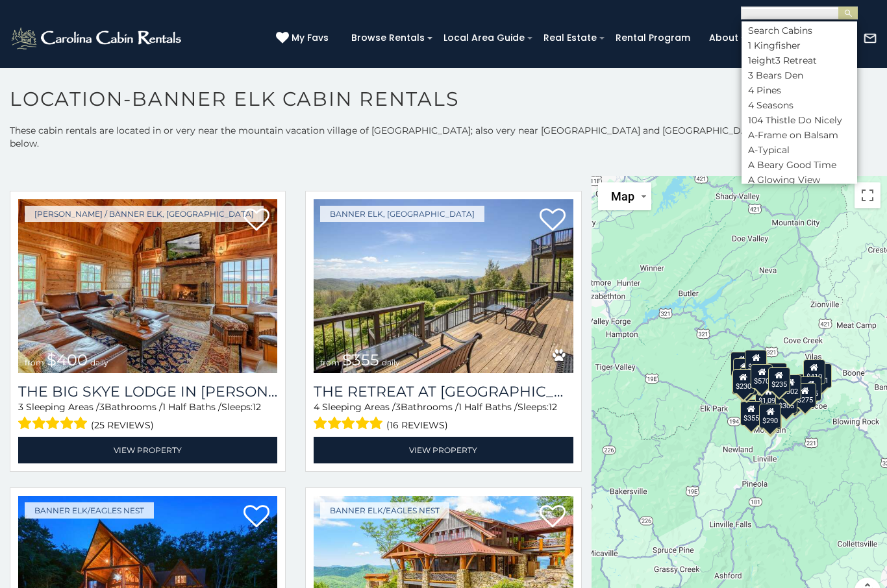 This screenshot has width=887, height=588. I want to click on div: $290, so click(771, 415).